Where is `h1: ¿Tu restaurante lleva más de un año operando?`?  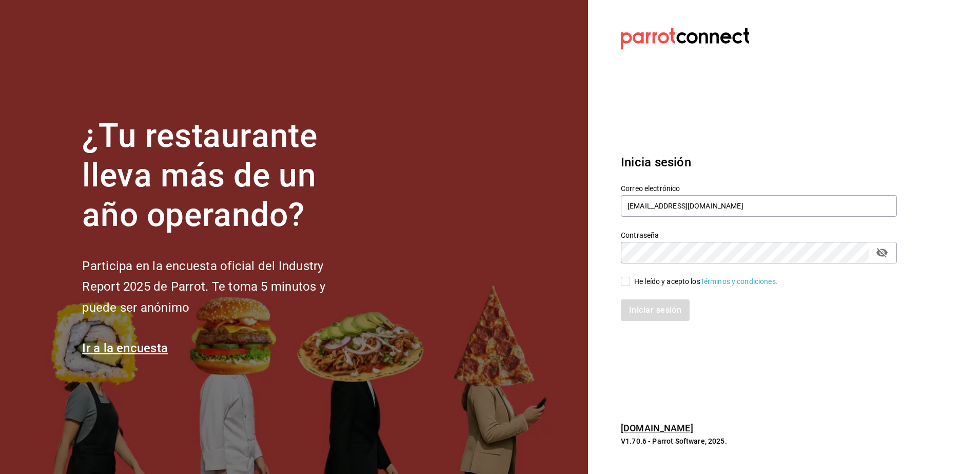
h1: ¿Tu restaurante lleva más de un año operando? is located at coordinates (221, 176).